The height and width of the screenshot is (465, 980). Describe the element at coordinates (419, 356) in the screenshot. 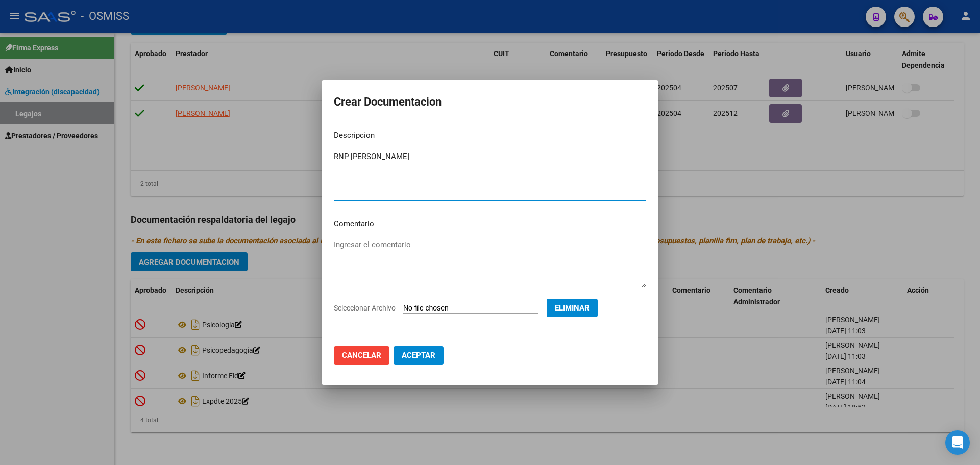

I see `span: Aceptar` at that location.